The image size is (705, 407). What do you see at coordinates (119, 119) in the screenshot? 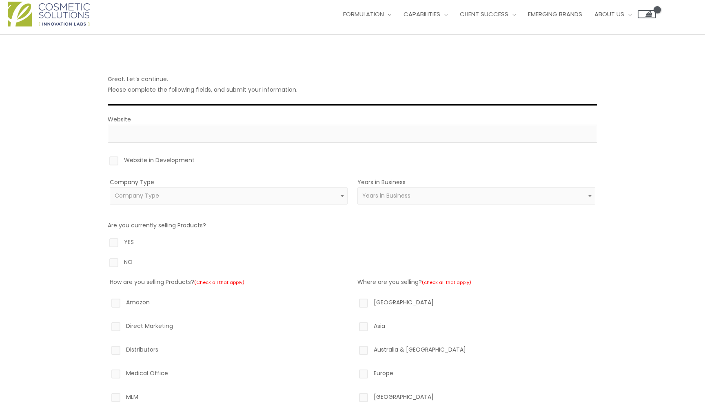
I see `label: Website` at bounding box center [119, 119].